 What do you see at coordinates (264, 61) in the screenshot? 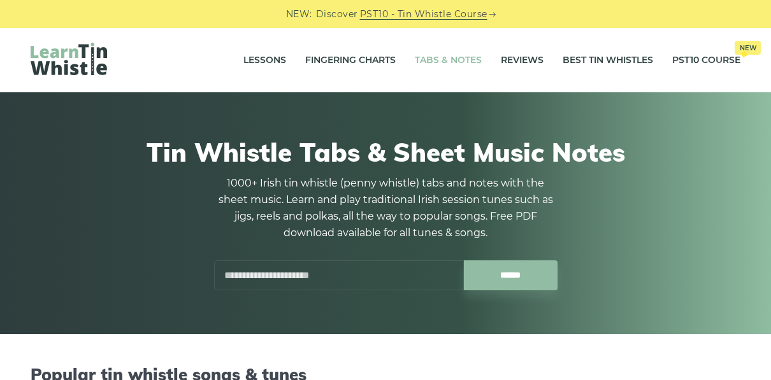
I see `a: Lessons` at bounding box center [264, 61].